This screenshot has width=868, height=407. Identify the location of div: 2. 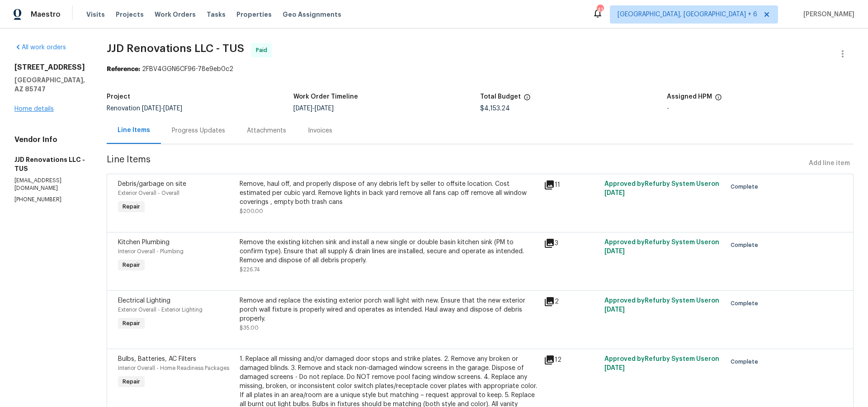
(571, 302).